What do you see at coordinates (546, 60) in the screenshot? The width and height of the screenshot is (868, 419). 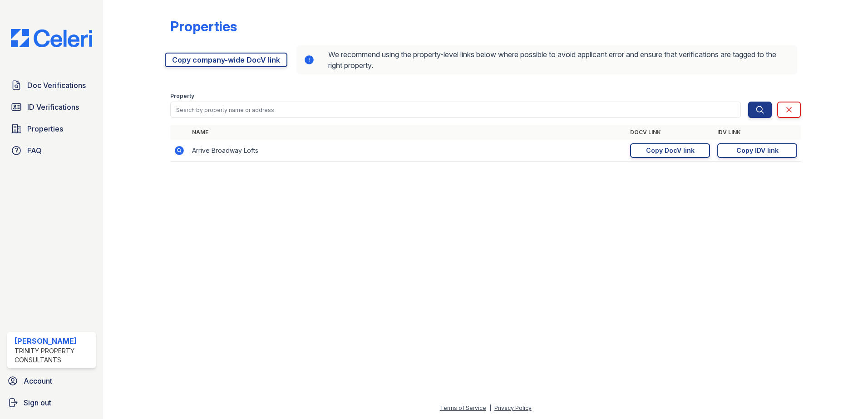 I see `div: We recommend using the property-level links below where possible to avoid applicant error and ens...` at bounding box center [546, 60].